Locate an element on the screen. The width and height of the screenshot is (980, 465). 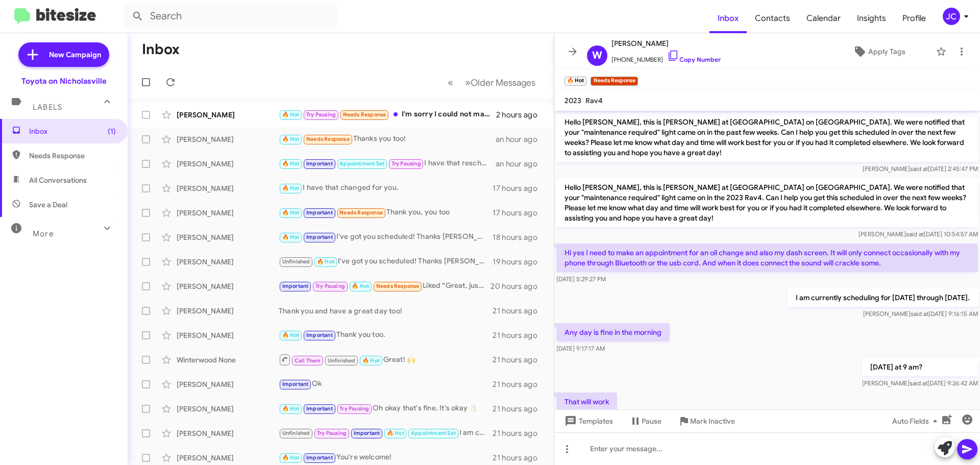
div: Liked “Great, just let me know!” is located at coordinates (384, 286).